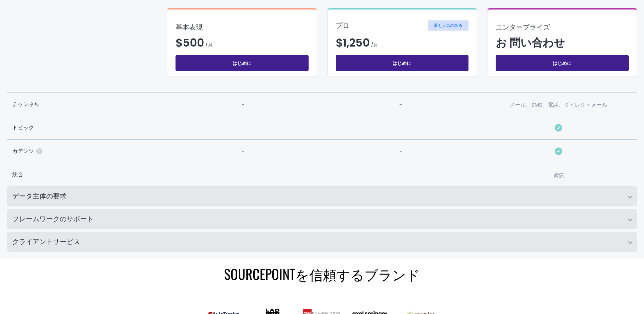 The width and height of the screenshot is (644, 314). Describe the element at coordinates (530, 43) in the screenshot. I see `span: お 問い合わせ` at that location.